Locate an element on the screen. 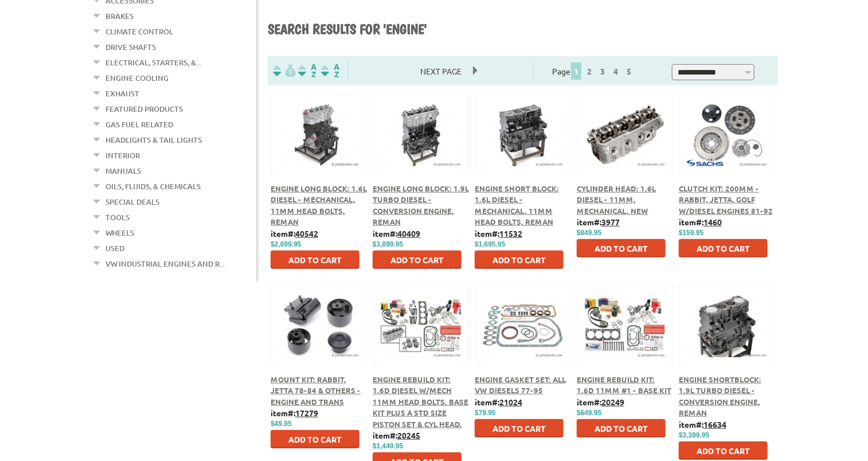  a: Next Page is located at coordinates (441, 71).